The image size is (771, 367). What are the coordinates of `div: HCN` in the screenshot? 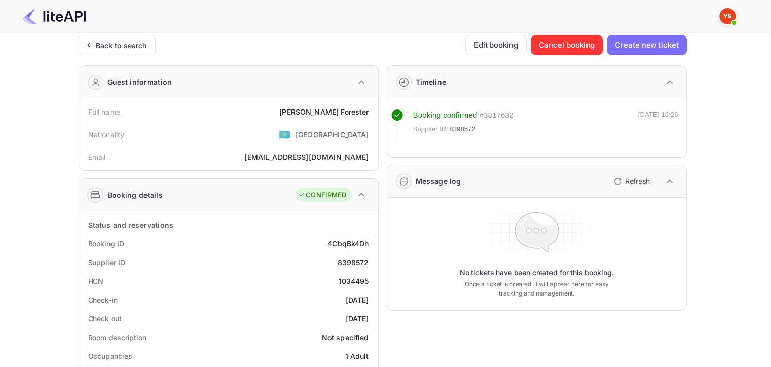 It's located at (96, 281).